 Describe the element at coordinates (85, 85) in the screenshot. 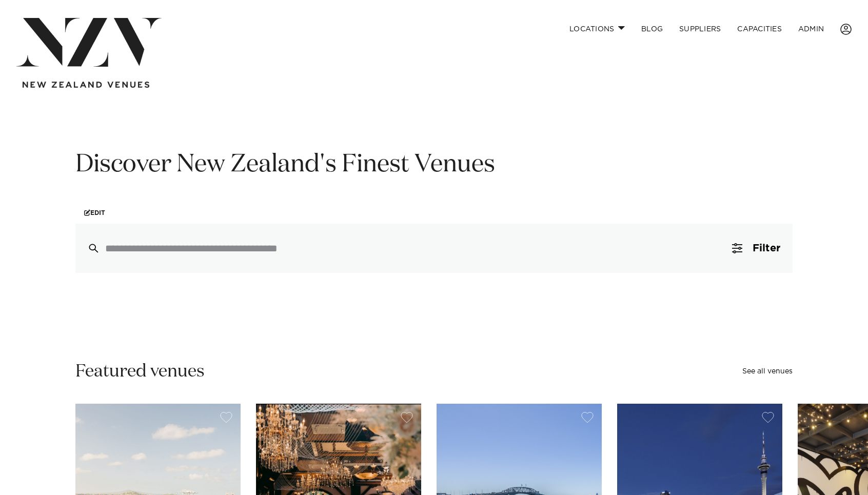

I see `img: new-zealand-venues-text.png` at that location.